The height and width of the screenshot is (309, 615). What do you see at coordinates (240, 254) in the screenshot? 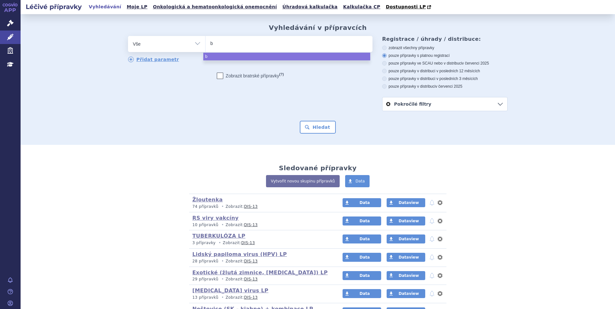
I see `a: Lidský papiloma virus (HPV) LP` at bounding box center [240, 254].